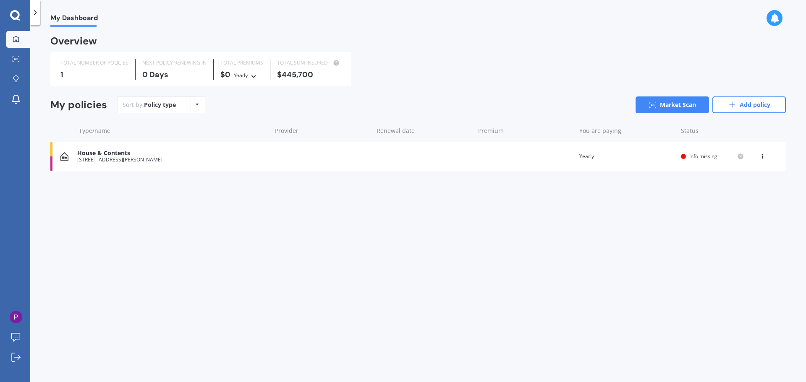  What do you see at coordinates (174, 63) in the screenshot?
I see `div: NEXT POLICY RENEWING IN` at bounding box center [174, 63].